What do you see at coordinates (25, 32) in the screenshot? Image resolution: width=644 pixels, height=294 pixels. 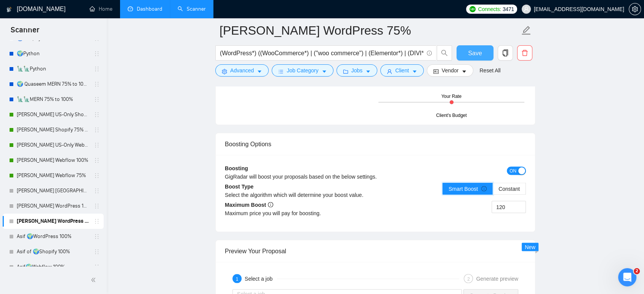 I see `span: Scanner` at bounding box center [25, 32].